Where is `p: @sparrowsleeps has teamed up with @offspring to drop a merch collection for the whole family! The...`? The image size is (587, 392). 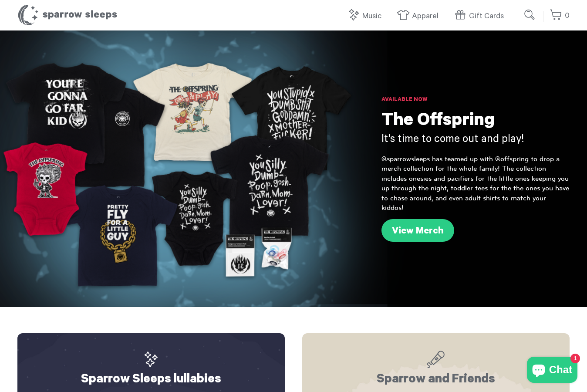 p: @sparrowsleeps has teamed up with @offspring to drop a merch collection for the whole family! The... is located at coordinates (475, 183).